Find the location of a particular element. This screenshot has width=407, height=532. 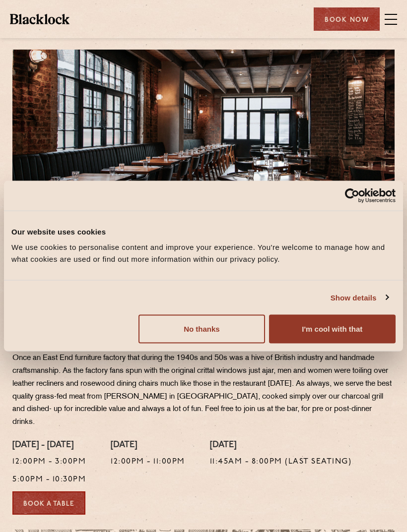

a: Usercentrics Cookiebot - opens in a new window is located at coordinates (351, 195).